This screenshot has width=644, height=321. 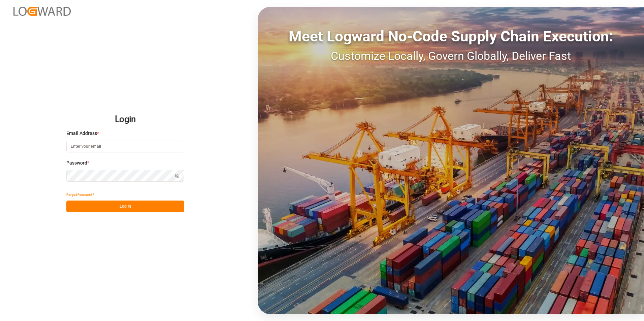 I want to click on button: Forgot Password?, so click(x=80, y=194).